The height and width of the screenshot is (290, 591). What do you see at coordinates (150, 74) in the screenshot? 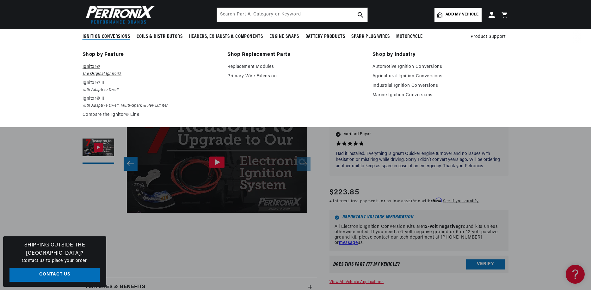
I see `em: The Original Ignitor©` at bounding box center [150, 74].